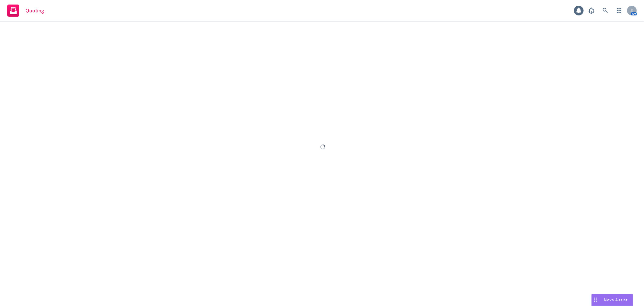 Image resolution: width=644 pixels, height=306 pixels. What do you see at coordinates (35, 11) in the screenshot?
I see `span: Quoting` at bounding box center [35, 11].